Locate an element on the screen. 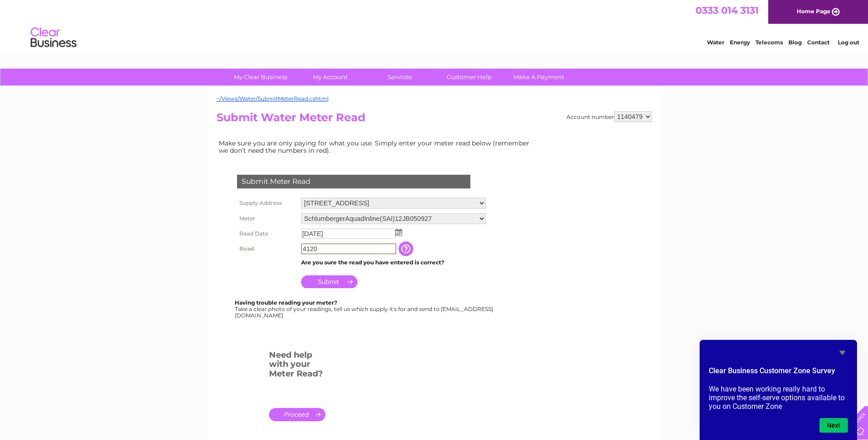 This screenshot has height=440, width=868. a: Energy is located at coordinates (740, 42).